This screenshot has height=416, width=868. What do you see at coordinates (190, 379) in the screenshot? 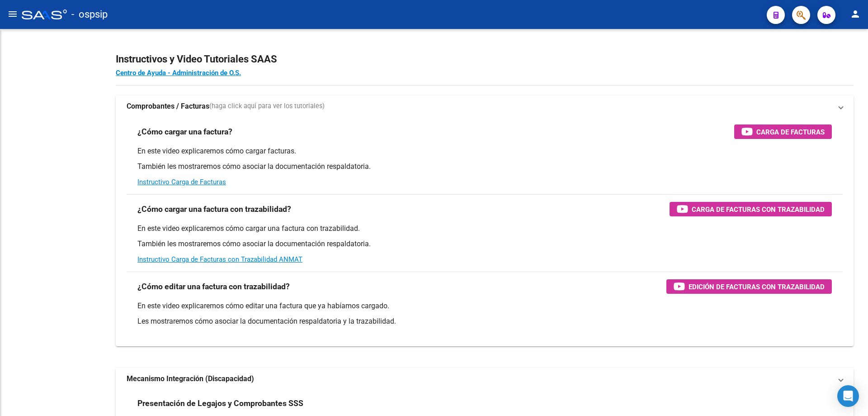
I see `strong: Mecanismo Integración (Discapacidad)` at bounding box center [190, 379].